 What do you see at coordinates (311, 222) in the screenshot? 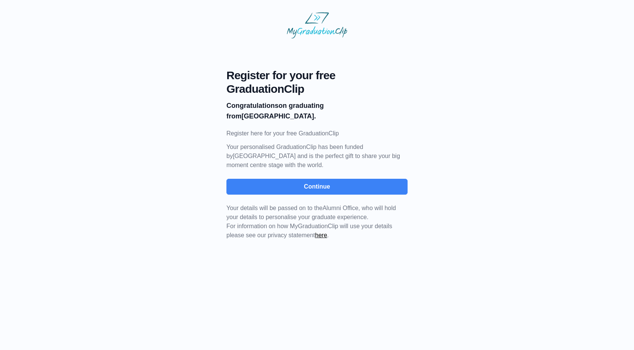
I see `span: For information on how MyGraduationClip will use your details please see our privacy statement .` at bounding box center [311, 222].